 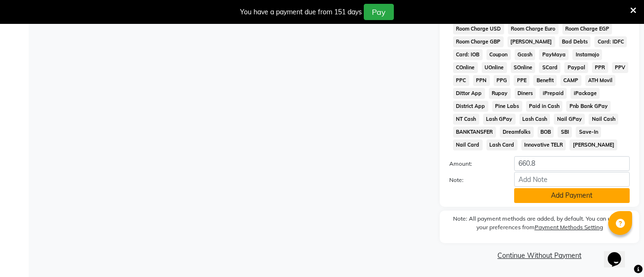 What do you see at coordinates (479, 42) in the screenshot?
I see `span: Room Charge GBP` at bounding box center [479, 42].